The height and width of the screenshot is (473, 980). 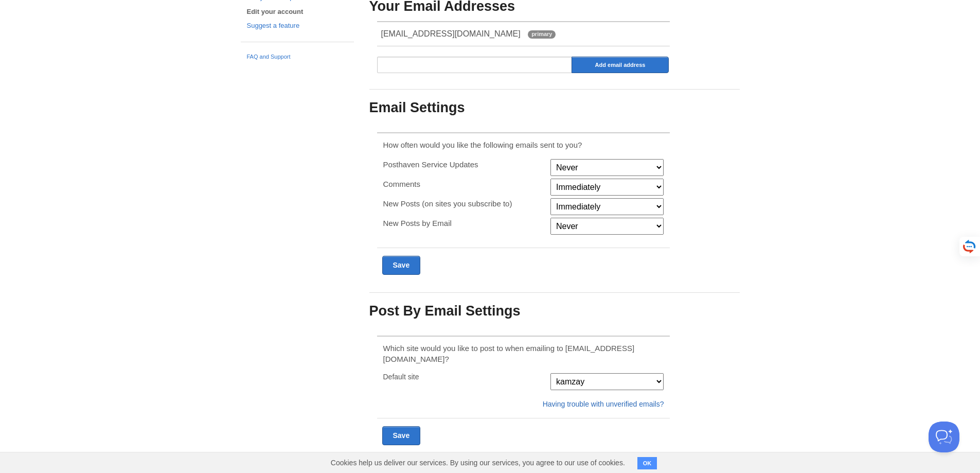 What do you see at coordinates (463, 203) in the screenshot?
I see `p: New Posts (on sites you subscribe to)` at bounding box center [463, 203].